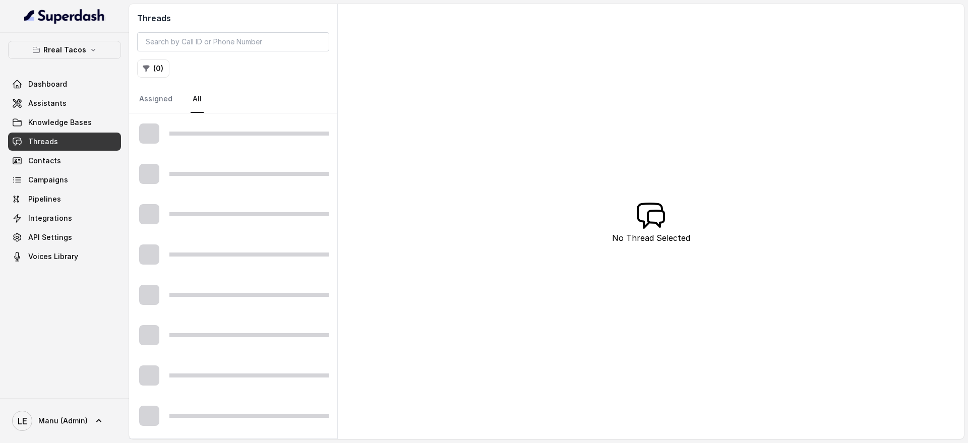 This screenshot has width=968, height=443. I want to click on a: Assigned, so click(156, 99).